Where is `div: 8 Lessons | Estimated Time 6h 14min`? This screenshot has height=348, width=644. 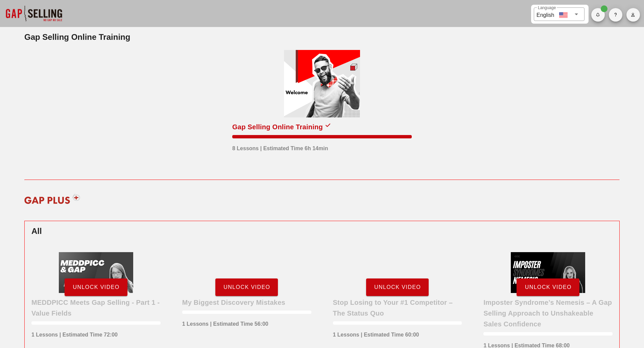
div: 8 Lessons | Estimated Time 6h 14min is located at coordinates (280, 147).